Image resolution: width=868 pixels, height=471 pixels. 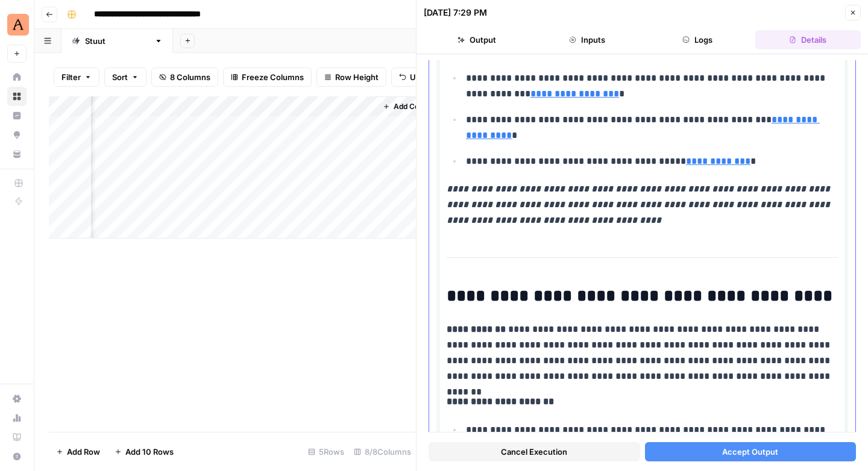 I want to click on span: Filter, so click(x=71, y=77).